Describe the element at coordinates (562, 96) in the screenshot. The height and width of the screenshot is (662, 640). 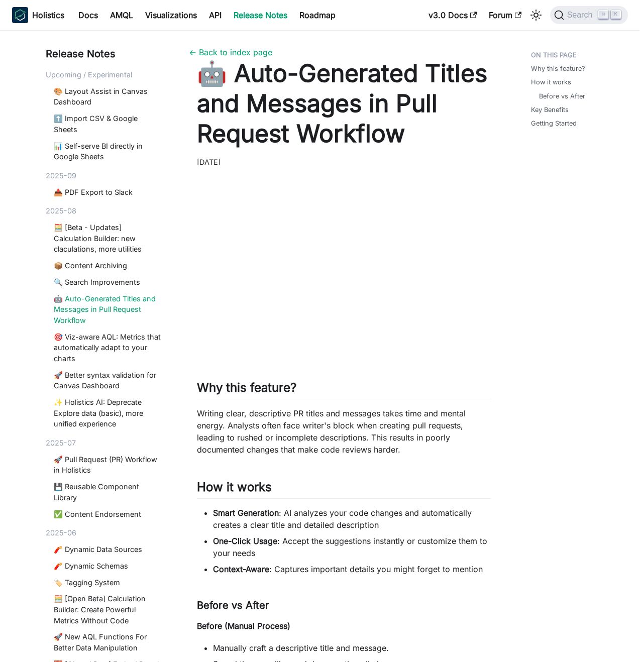
I see `a: Before vs After` at that location.